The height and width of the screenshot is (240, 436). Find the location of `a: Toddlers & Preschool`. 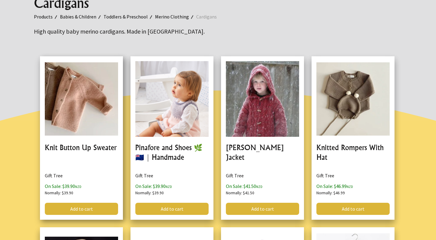

a: Toddlers & Preschool is located at coordinates (129, 17).